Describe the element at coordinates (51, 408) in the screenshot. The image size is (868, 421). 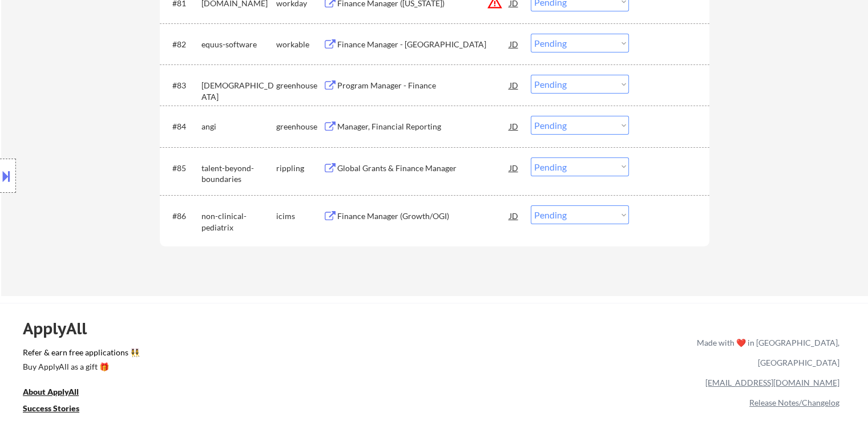
I see `u: Success Stories` at that location.